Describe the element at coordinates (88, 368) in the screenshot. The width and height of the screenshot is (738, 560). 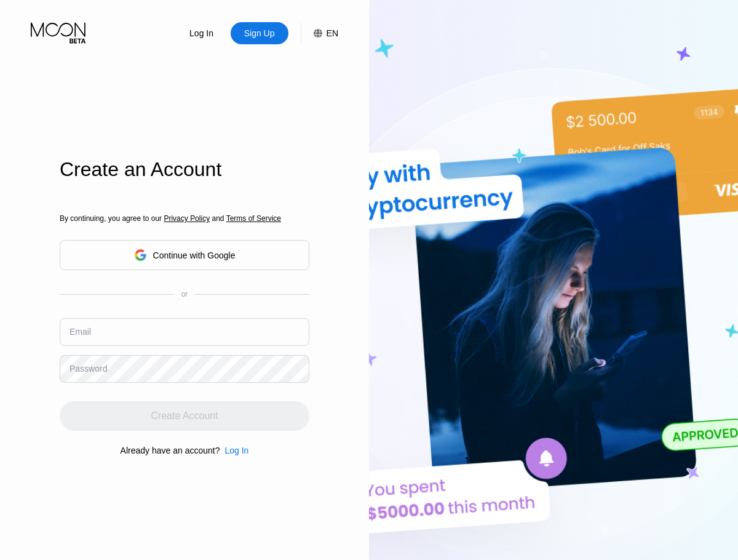
I see `div: Password` at that location.